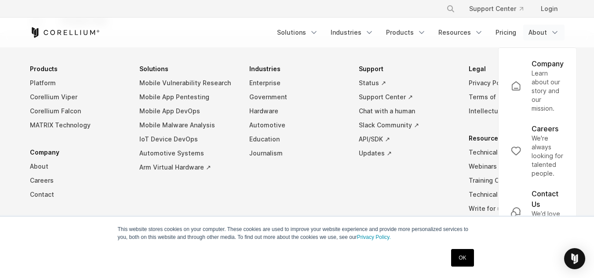 The image size is (594, 278). Describe the element at coordinates (517, 181) in the screenshot. I see `a: Training Classes` at that location.